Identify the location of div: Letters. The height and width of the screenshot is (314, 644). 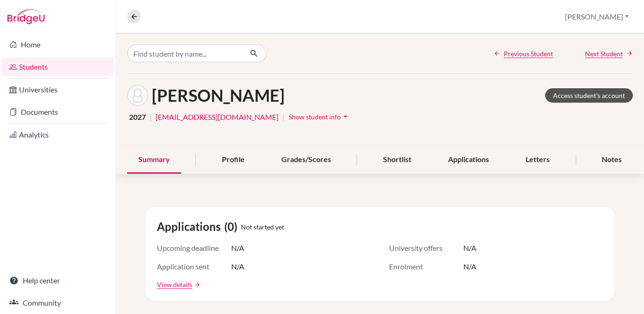
(538, 160).